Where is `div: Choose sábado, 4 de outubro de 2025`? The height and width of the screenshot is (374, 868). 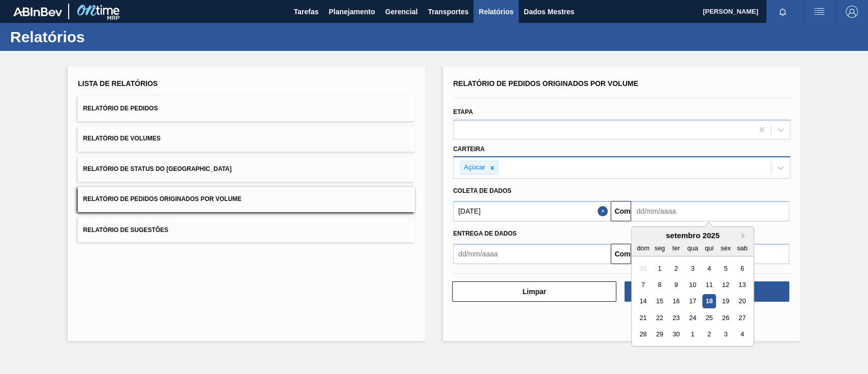 div: Choose sábado, 4 de outubro de 2025 is located at coordinates (742, 334).